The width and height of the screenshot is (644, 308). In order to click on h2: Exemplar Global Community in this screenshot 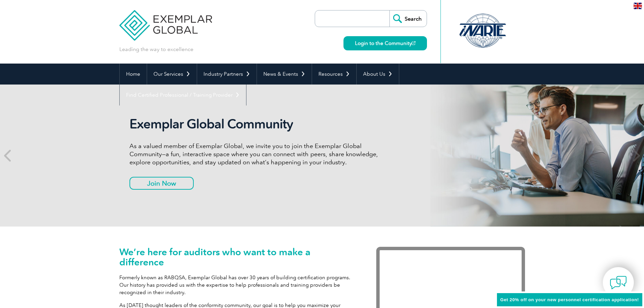, I will do `click(256, 124)`.